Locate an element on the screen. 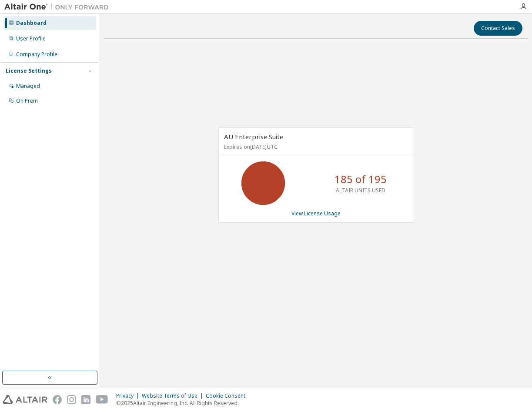 Image resolution: width=532 pixels, height=412 pixels. div: User Profile is located at coordinates (31, 39).